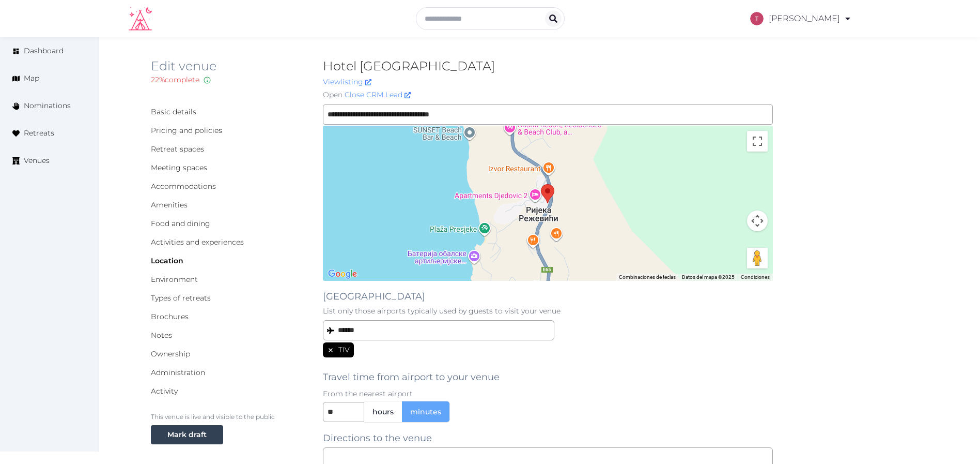 The width and height of the screenshot is (980, 464). Describe the element at coordinates (228, 66) in the screenshot. I see `h2: Edit venue` at that location.